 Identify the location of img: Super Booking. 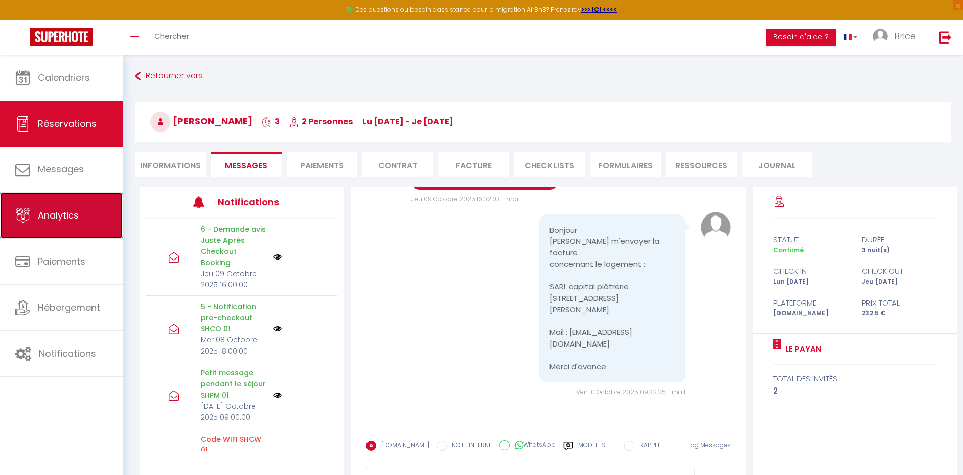
(61, 36).